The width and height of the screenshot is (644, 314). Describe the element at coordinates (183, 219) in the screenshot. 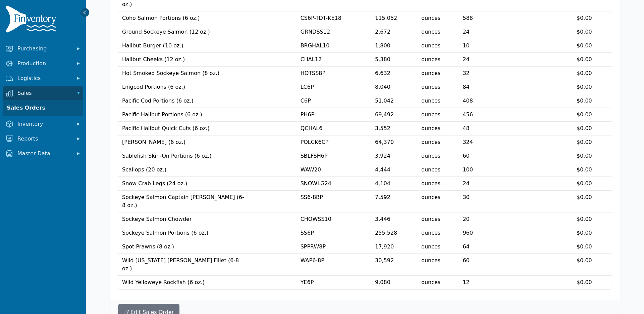

I see `td: Sockeye Salmon Chowder` at that location.